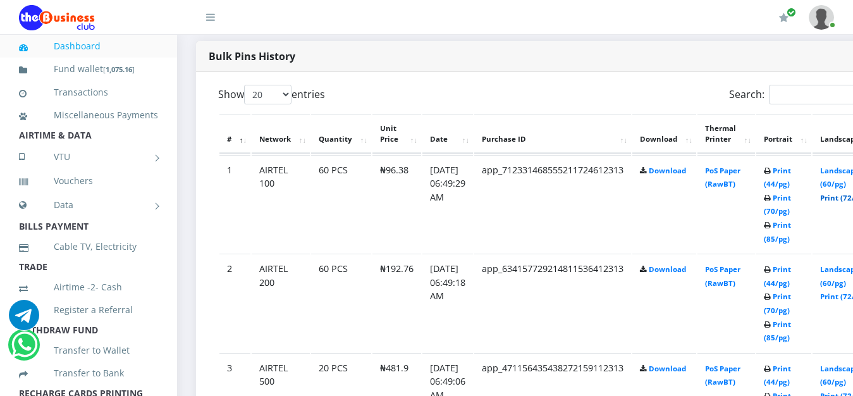 The height and width of the screenshot is (396, 853). What do you see at coordinates (89, 373) in the screenshot?
I see `a: Transfer to Bank` at bounding box center [89, 373].